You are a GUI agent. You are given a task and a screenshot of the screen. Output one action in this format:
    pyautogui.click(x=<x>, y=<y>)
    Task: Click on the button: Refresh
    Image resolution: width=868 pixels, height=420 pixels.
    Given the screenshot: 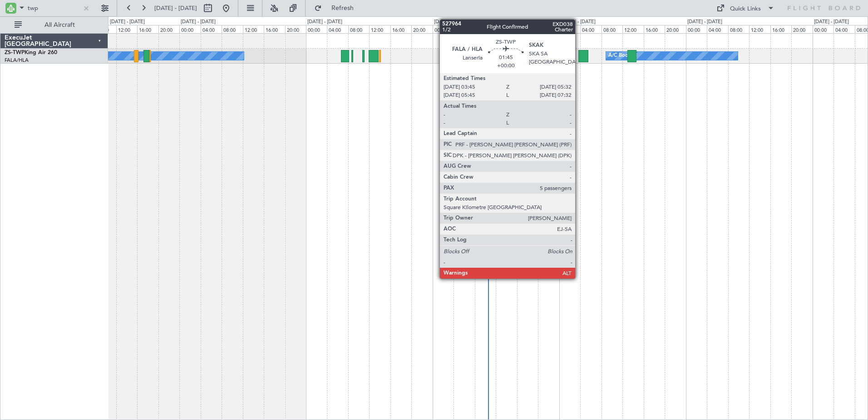 What is the action you would take?
    pyautogui.click(x=337, y=8)
    